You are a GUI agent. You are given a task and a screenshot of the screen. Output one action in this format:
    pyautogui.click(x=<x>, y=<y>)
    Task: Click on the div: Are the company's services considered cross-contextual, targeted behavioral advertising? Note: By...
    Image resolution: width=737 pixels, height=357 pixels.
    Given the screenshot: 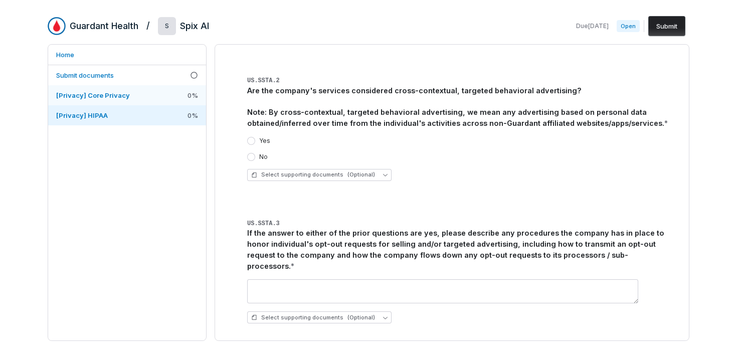 What is the action you would take?
    pyautogui.click(x=458, y=107)
    